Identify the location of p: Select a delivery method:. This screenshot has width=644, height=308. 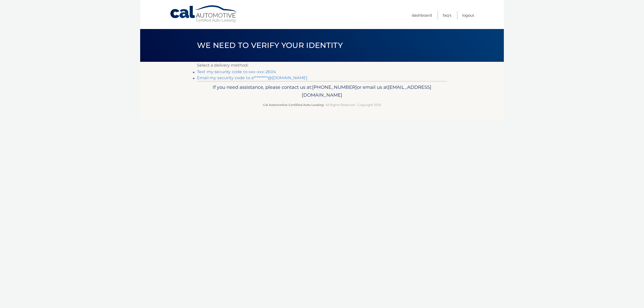
(322, 66).